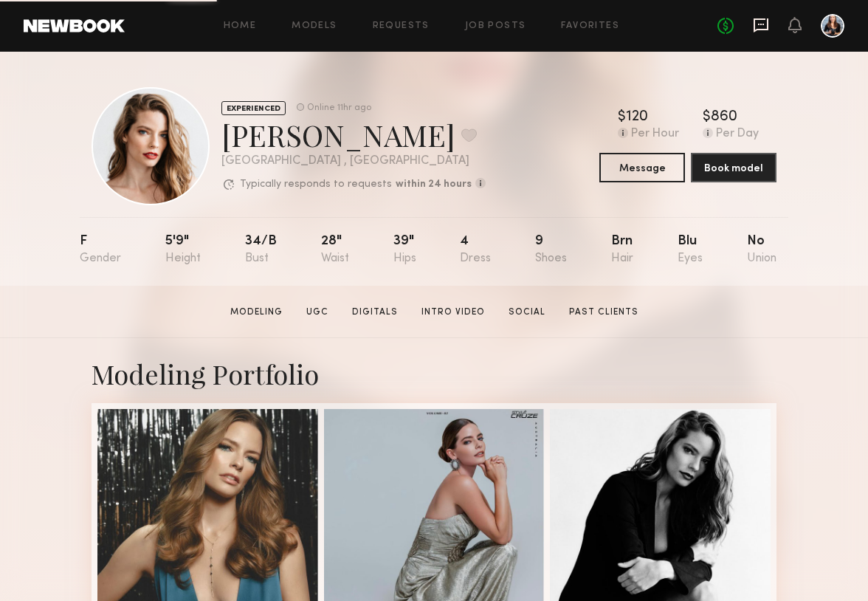 This screenshot has width=868, height=601. Describe the element at coordinates (314, 26) in the screenshot. I see `a: Models` at that location.